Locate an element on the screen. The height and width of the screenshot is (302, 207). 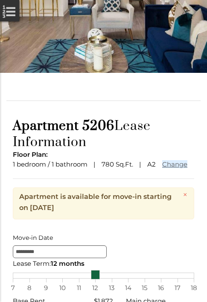
h1: Lease Information is located at coordinates (103, 134).